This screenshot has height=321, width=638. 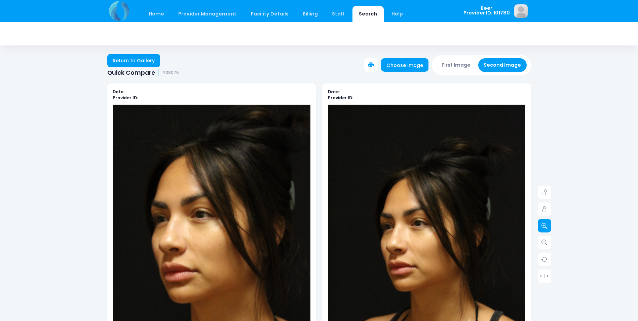 What do you see at coordinates (405, 65) in the screenshot?
I see `a: Choose image` at bounding box center [405, 65].